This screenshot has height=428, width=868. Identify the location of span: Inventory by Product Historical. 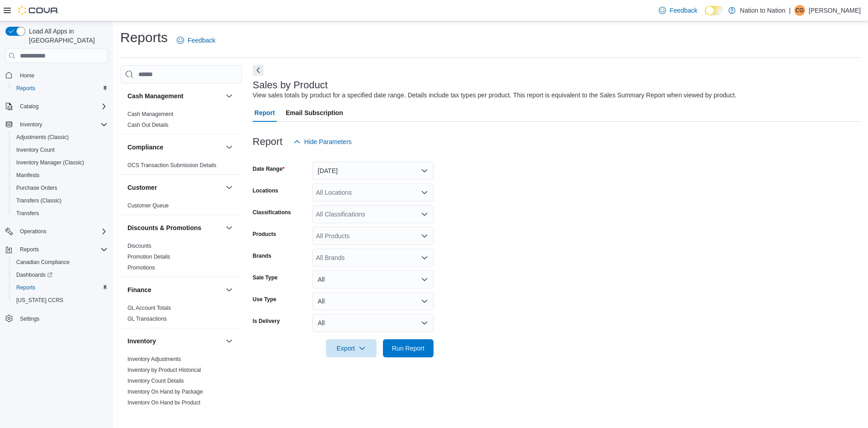
(164, 370).